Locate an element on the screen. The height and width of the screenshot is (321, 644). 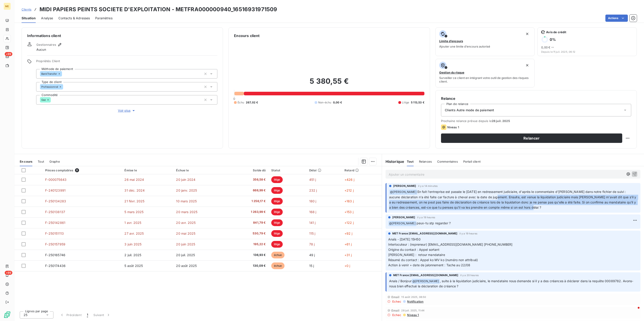
span: 2 juil. 2025 is located at coordinates (133, 255).